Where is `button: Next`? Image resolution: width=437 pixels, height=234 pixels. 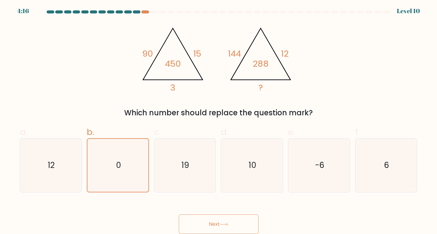
button: Next is located at coordinates (218, 225).